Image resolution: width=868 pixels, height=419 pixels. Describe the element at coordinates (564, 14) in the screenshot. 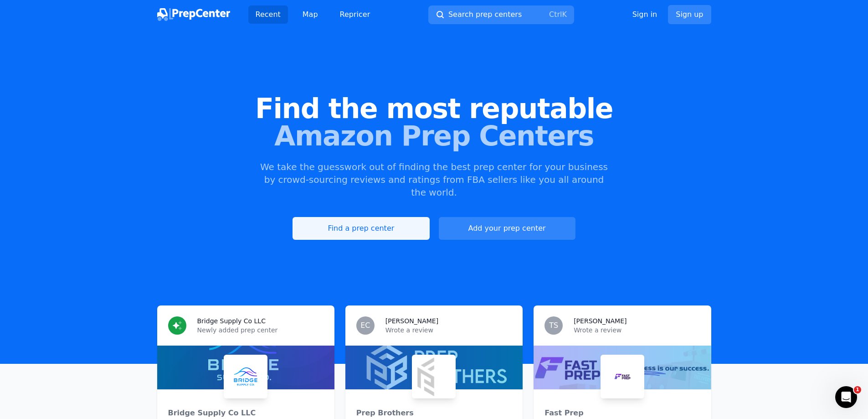

I see `kbd: K` at that location.